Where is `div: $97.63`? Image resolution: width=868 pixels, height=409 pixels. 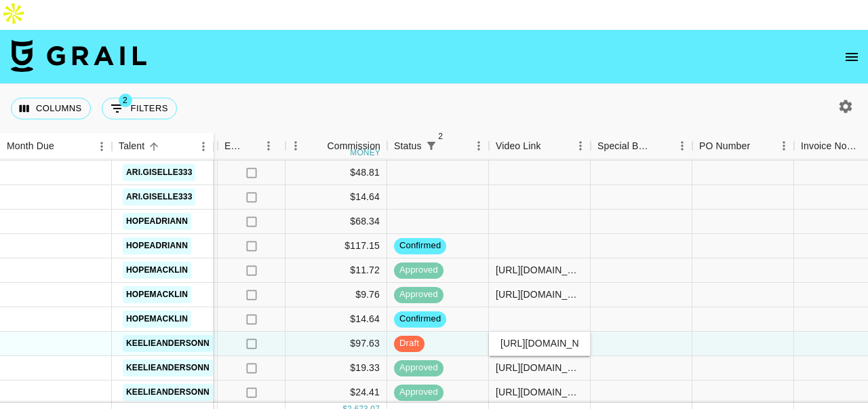 div: $97.63 is located at coordinates (337, 343).